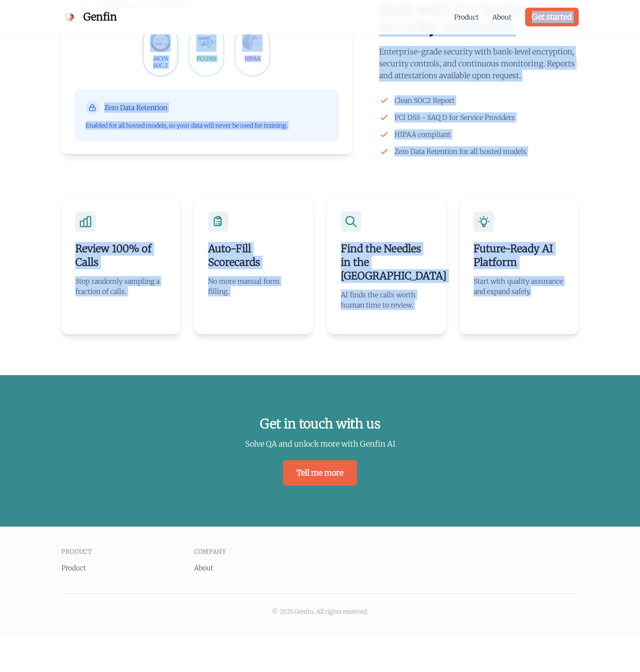  I want to click on span: HIPAA compliant, so click(423, 134).